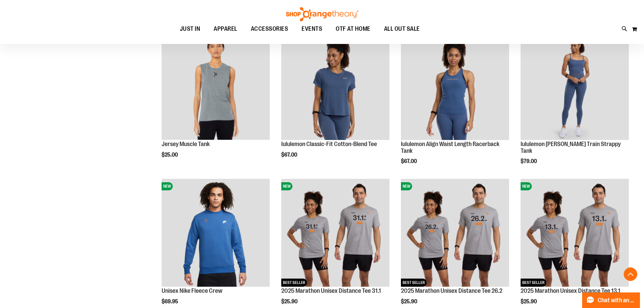 This screenshot has height=308, width=644. What do you see at coordinates (185, 144) in the screenshot?
I see `a: Jersey Muscle Tank` at bounding box center [185, 144].